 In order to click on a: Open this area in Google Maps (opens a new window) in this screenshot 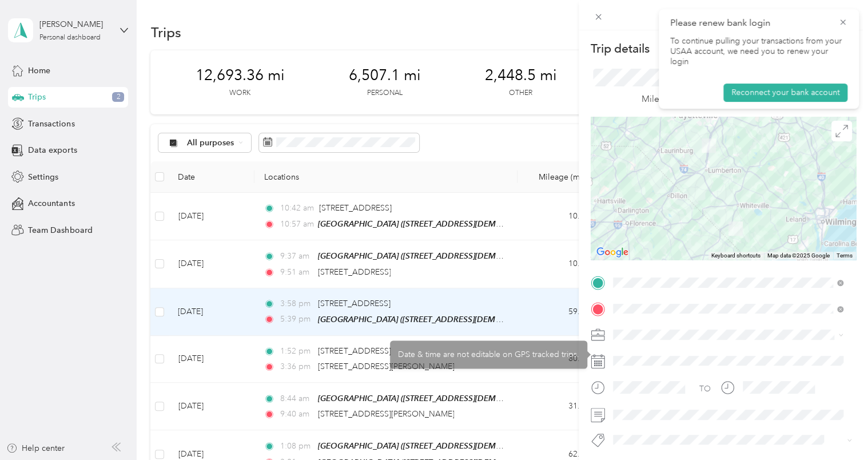, I will do `click(612, 252)`.